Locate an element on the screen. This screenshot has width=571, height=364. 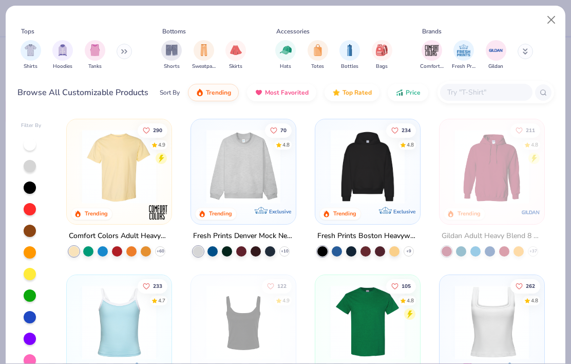
span: Gildan is located at coordinates (496, 66).